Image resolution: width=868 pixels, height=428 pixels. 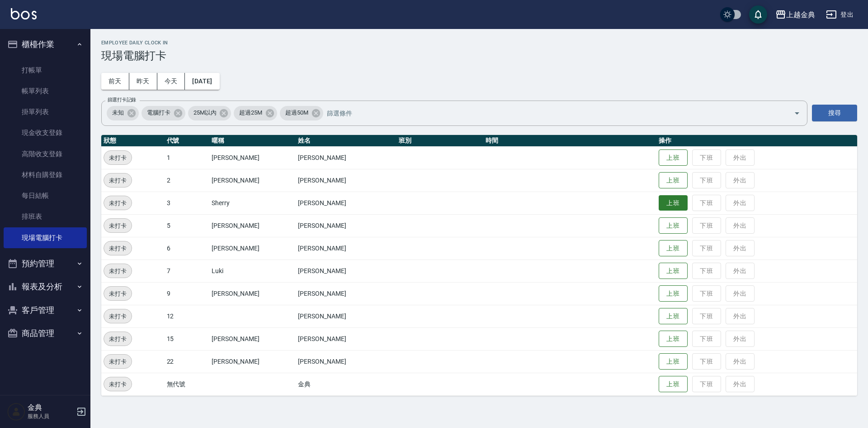 What do you see at coordinates (187, 203) in the screenshot?
I see `td: 3` at bounding box center [187, 203].